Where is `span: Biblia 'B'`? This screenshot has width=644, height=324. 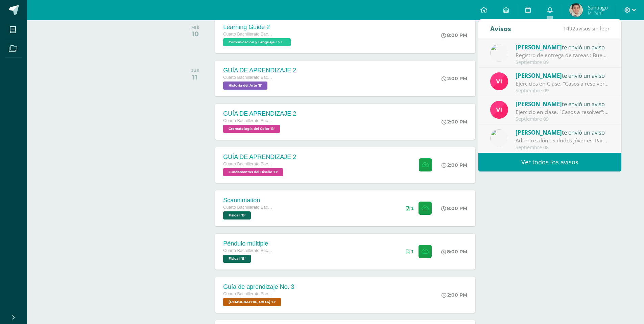
span: Biblia 'B' is located at coordinates (252, 302).